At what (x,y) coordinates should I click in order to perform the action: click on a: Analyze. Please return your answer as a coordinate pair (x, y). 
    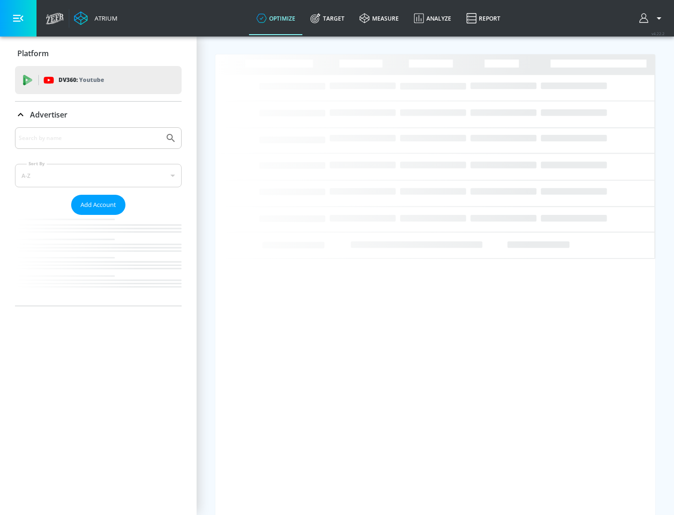
    Looking at the image, I should click on (433, 18).